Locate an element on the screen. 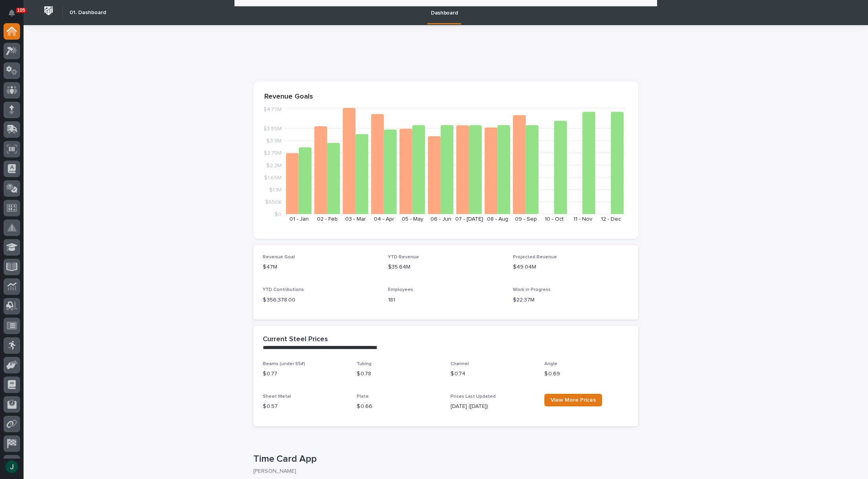 The image size is (868, 479). p: Revenue Goals is located at coordinates (446, 97).